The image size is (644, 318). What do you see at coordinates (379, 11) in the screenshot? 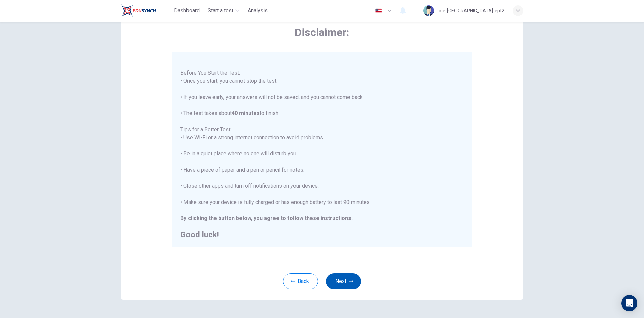
I see `img: en` at bounding box center [379, 11].